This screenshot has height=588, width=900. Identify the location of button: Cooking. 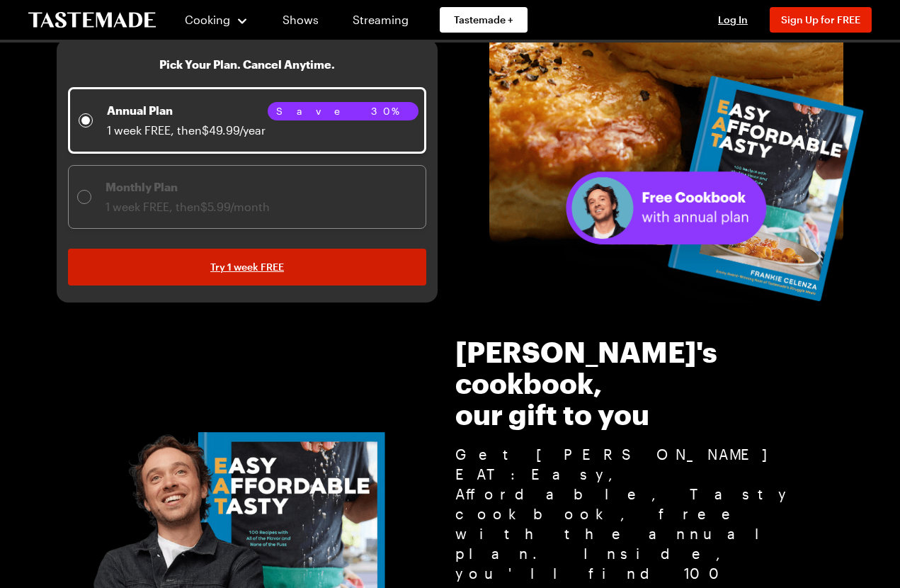
(216, 20).